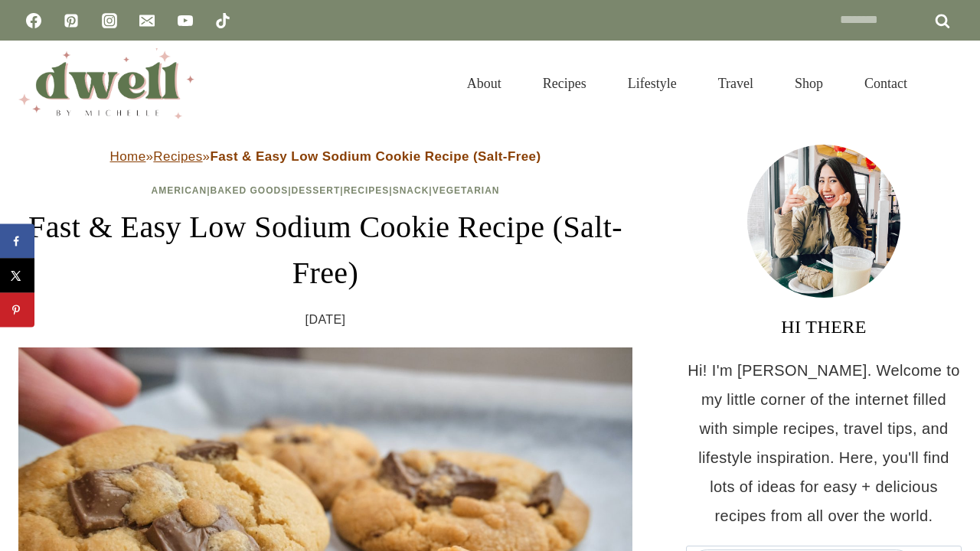 Image resolution: width=980 pixels, height=551 pixels. What do you see at coordinates (653, 83) in the screenshot?
I see `a: Lifestyle` at bounding box center [653, 83].